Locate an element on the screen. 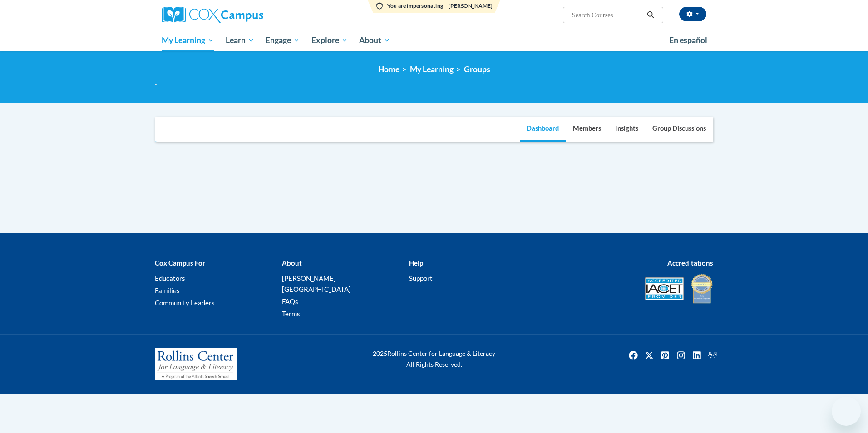 Image resolution: width=868 pixels, height=433 pixels. a: Members is located at coordinates (587, 130).